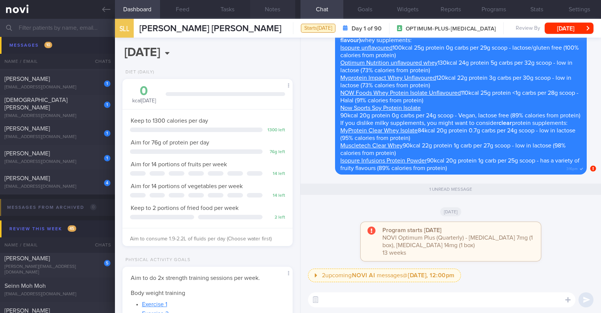  I want to click on div: Physical Activity Goals, so click(156, 260).